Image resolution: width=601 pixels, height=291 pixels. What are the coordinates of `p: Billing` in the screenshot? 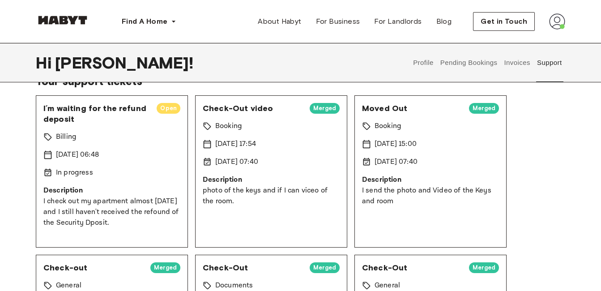 It's located at (66, 137).